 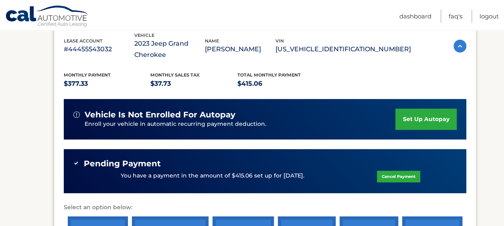 I want to click on span: vehicle, so click(x=144, y=35).